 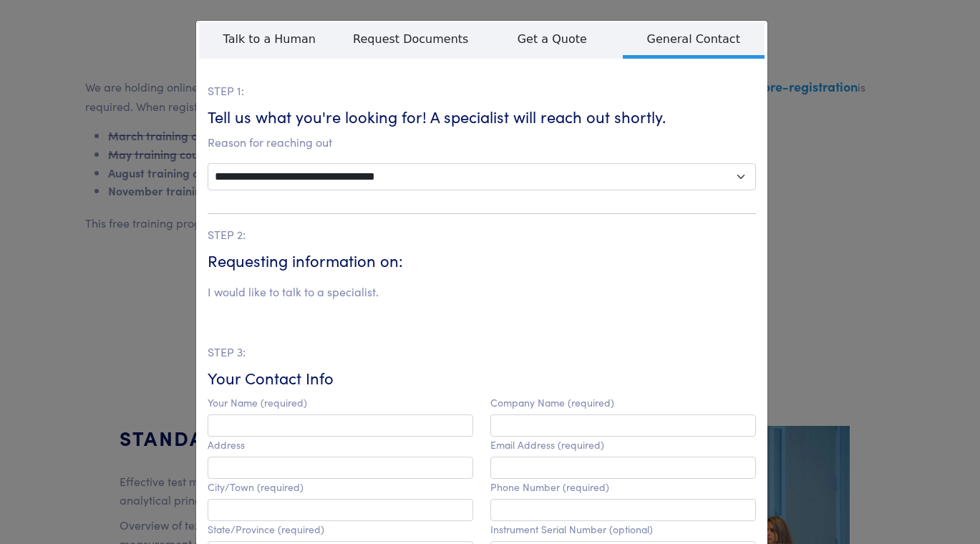 What do you see at coordinates (482, 91) in the screenshot?
I see `p: STEP 1:` at bounding box center [482, 91].